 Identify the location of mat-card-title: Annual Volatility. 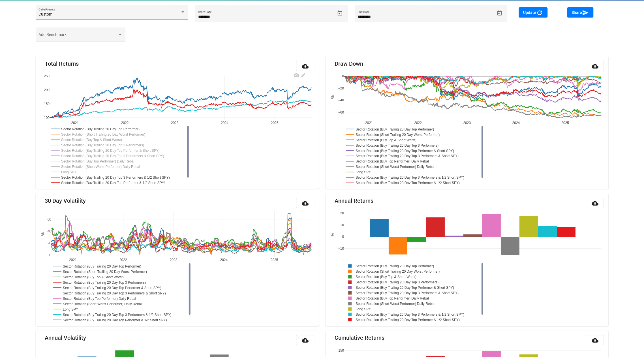
(65, 338).